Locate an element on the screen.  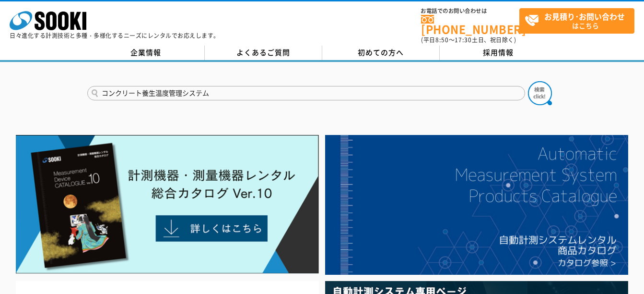
a: 企業情報 is located at coordinates (146, 53).